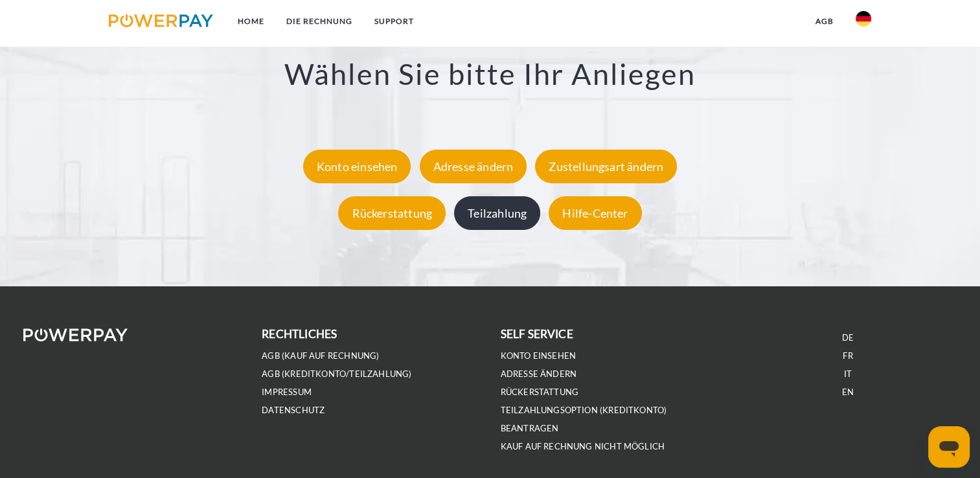  Describe the element at coordinates (75, 335) in the screenshot. I see `img: logo-powerpay-white.svg` at that location.